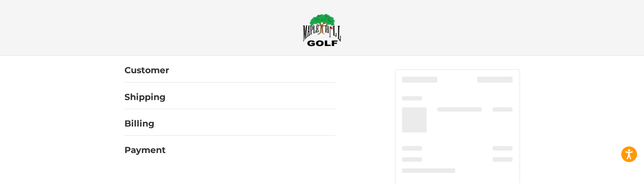  What do you see at coordinates (147, 70) in the screenshot?
I see `h2: Customer` at bounding box center [147, 70].